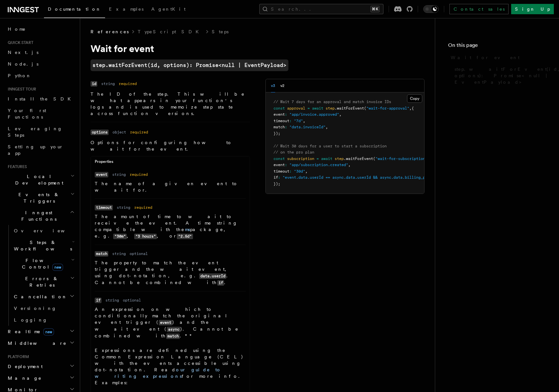 The width and height of the screenshot is (559, 392). What do you see at coordinates (75, 10) in the screenshot?
I see `a: Documentation` at bounding box center [75, 10].